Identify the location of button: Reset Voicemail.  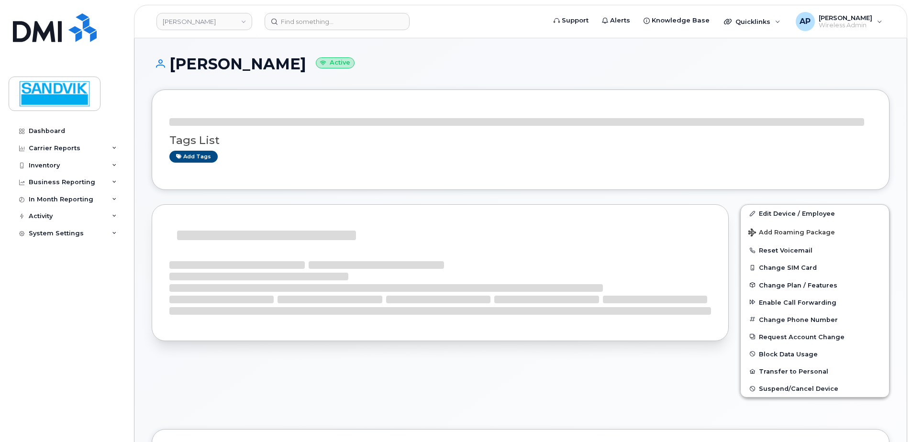
(815, 250).